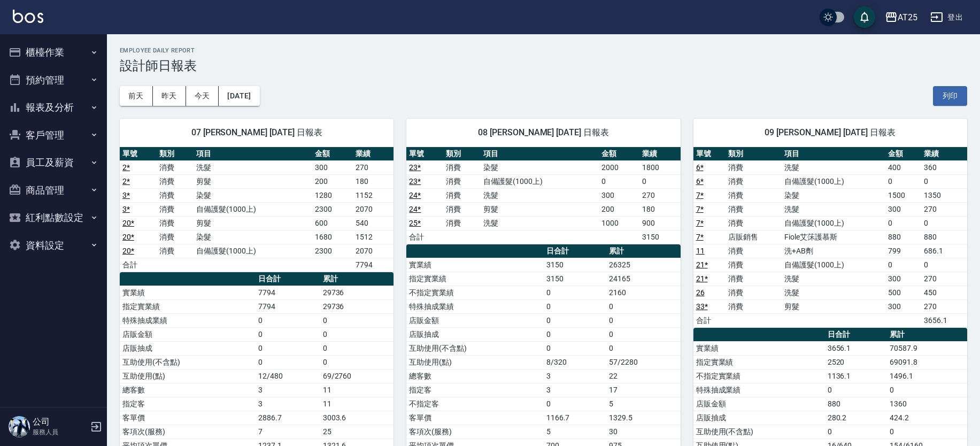 The image size is (980, 446). What do you see at coordinates (643, 417) in the screenshot?
I see `td: 1329.5` at bounding box center [643, 417].